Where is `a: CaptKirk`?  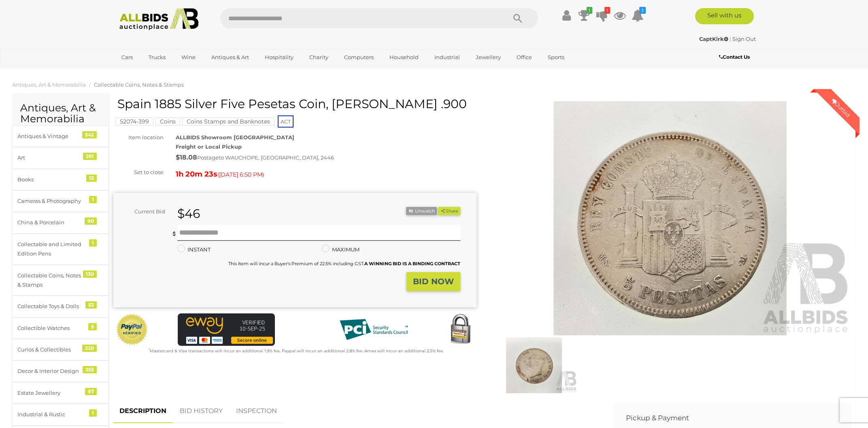 a: CaptKirk is located at coordinates (714, 39).